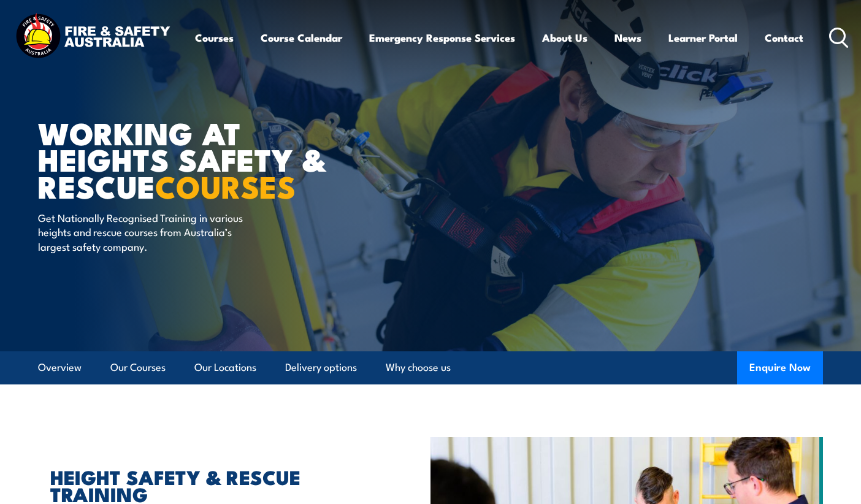 The width and height of the screenshot is (861, 504). What do you see at coordinates (321, 368) in the screenshot?
I see `a: Delivery options` at bounding box center [321, 368].